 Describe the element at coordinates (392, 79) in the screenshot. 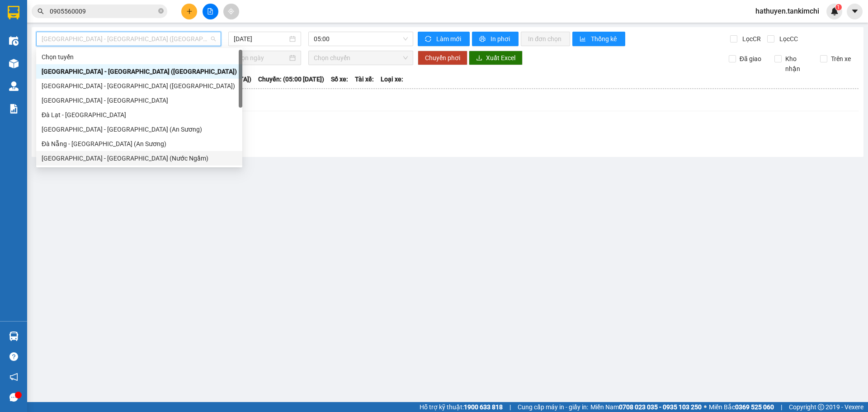

I see `span: Loại xe:` at that location.